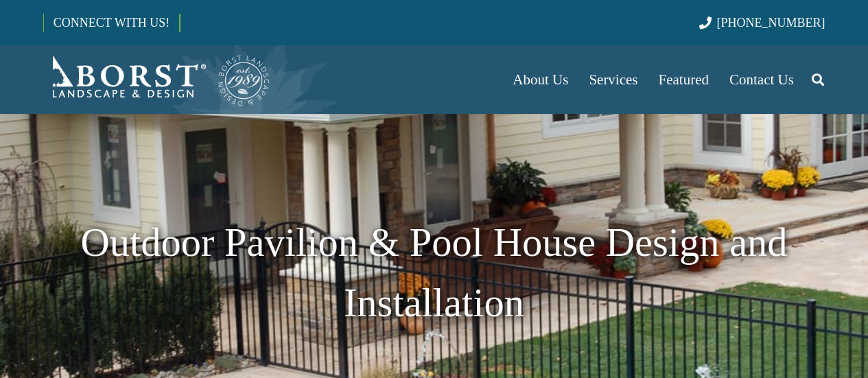 The height and width of the screenshot is (378, 868). What do you see at coordinates (613, 80) in the screenshot?
I see `span: Services` at bounding box center [613, 80].